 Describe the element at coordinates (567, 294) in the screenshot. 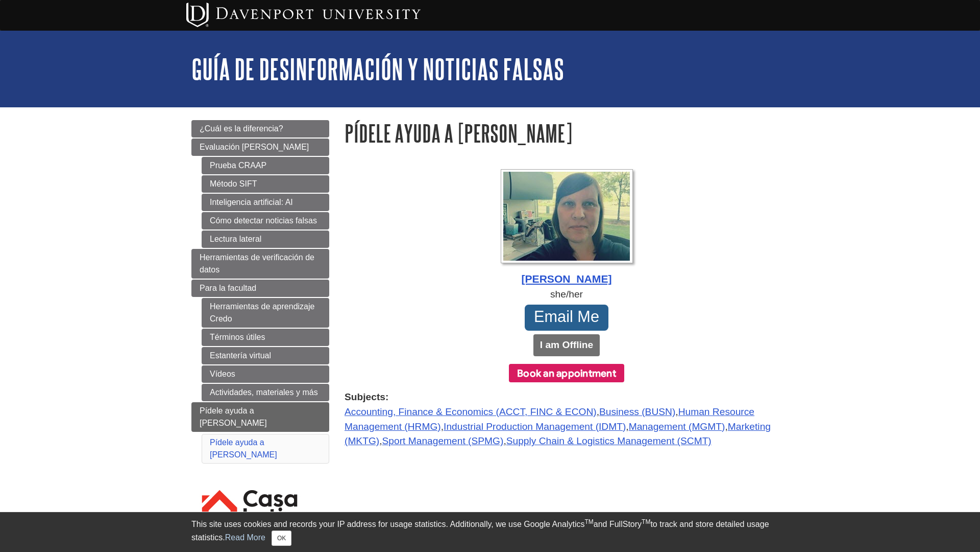

I see `div: she/her` at that location.